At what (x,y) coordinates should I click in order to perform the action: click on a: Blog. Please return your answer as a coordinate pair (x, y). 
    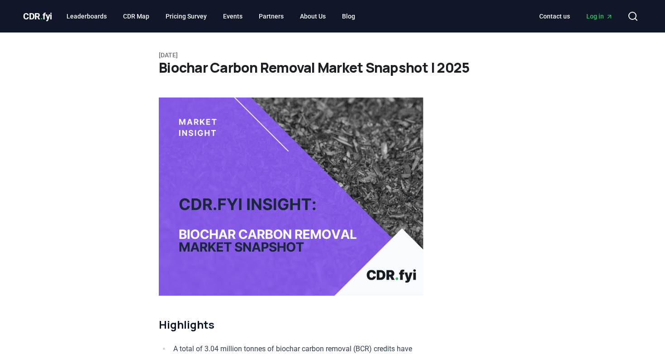
    Looking at the image, I should click on (348, 16).